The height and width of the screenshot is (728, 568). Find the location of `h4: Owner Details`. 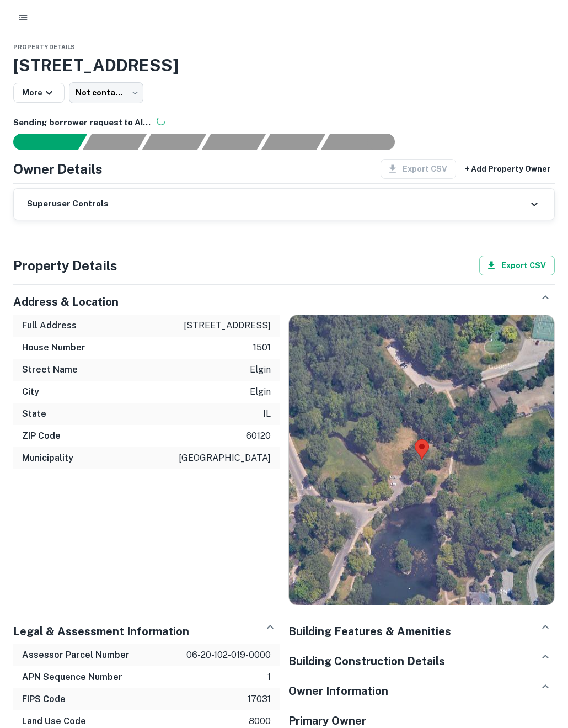

h4: Owner Details is located at coordinates (58, 169).